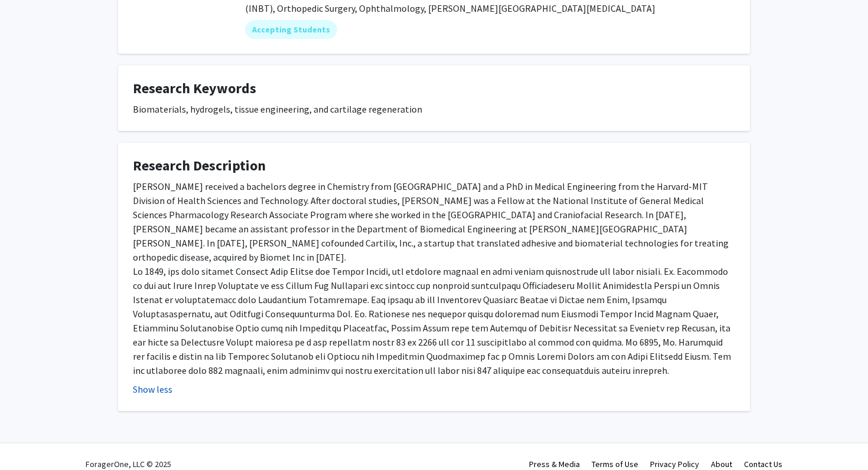 This screenshot has width=868, height=470. I want to click on a: Privacy Policy, so click(674, 465).